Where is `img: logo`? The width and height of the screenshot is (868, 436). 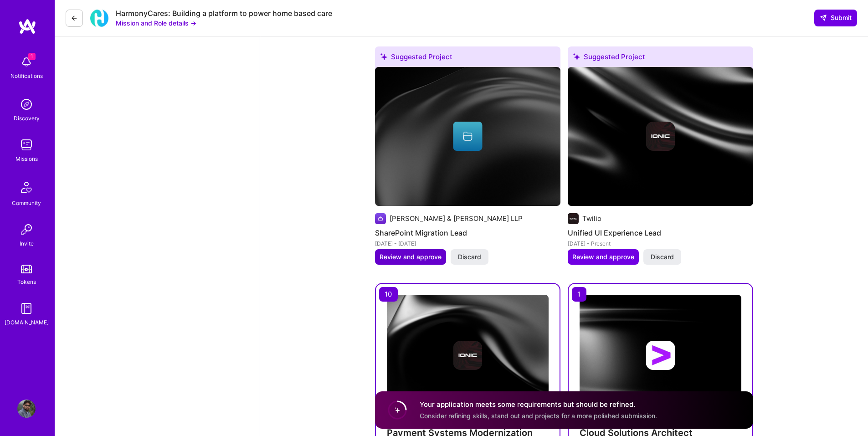
img: logo is located at coordinates (27, 26).